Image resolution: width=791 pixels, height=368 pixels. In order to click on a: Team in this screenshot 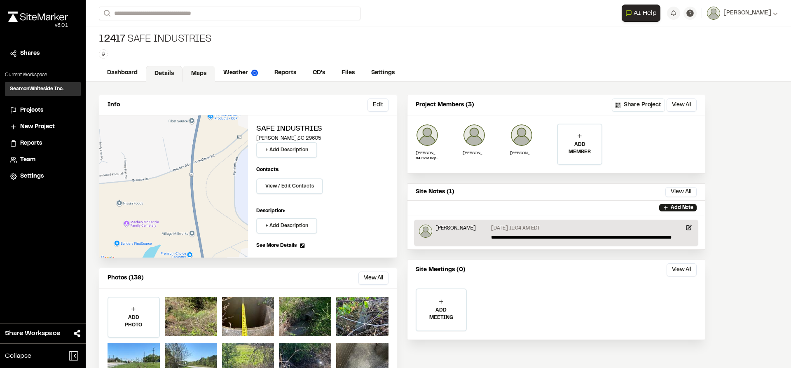, I will do `click(43, 160)`.